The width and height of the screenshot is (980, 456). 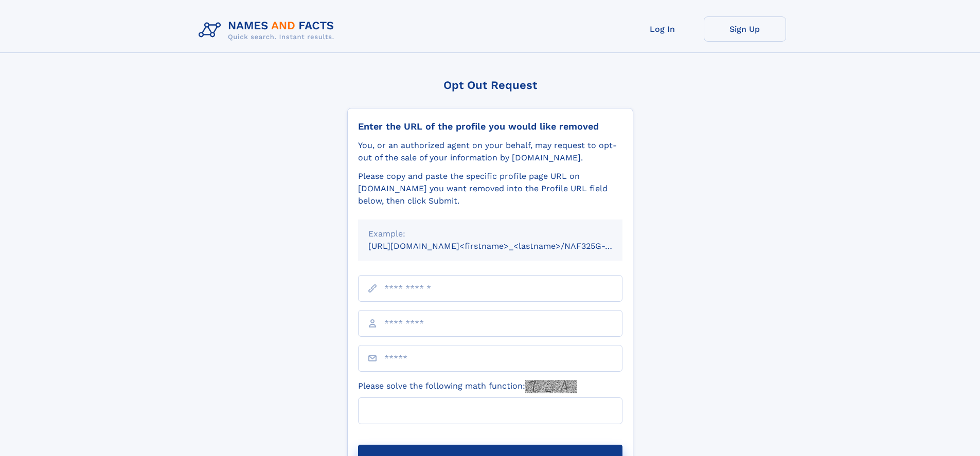 I want to click on img: Logo Names and Facts, so click(x=269, y=31).